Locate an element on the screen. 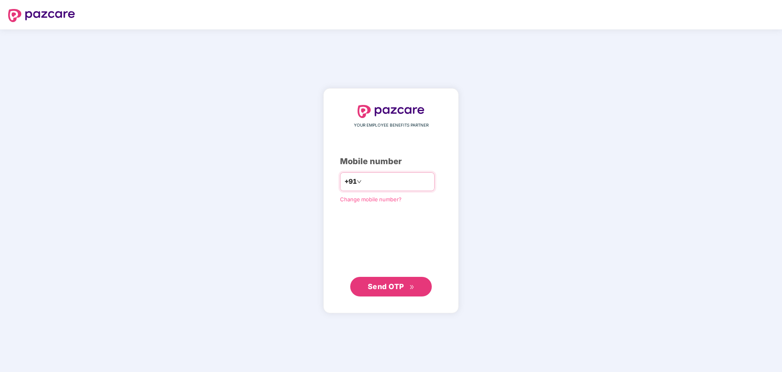 The width and height of the screenshot is (782, 372). span: Change mobile number? is located at coordinates (371, 199).